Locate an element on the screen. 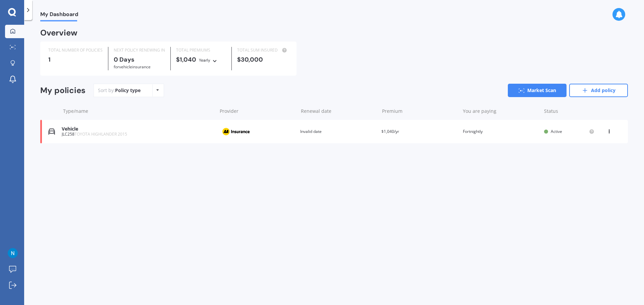  div: Renewal date is located at coordinates (339, 111).